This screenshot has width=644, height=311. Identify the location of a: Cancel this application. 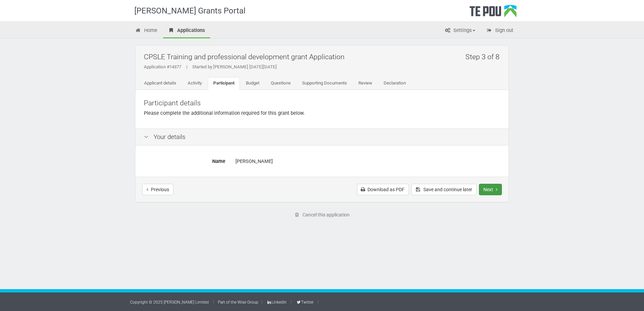
(322, 215).